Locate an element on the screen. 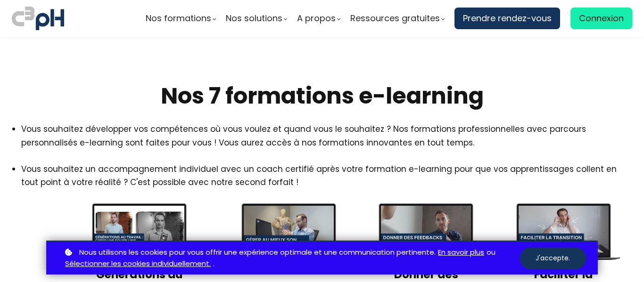 This screenshot has width=644, height=282. img: logo C3PH is located at coordinates (38, 18).